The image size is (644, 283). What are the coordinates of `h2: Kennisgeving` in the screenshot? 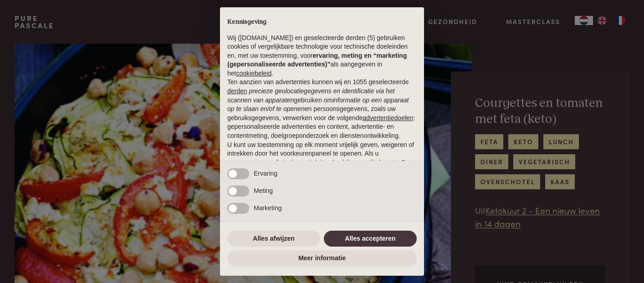 It's located at (322, 22).